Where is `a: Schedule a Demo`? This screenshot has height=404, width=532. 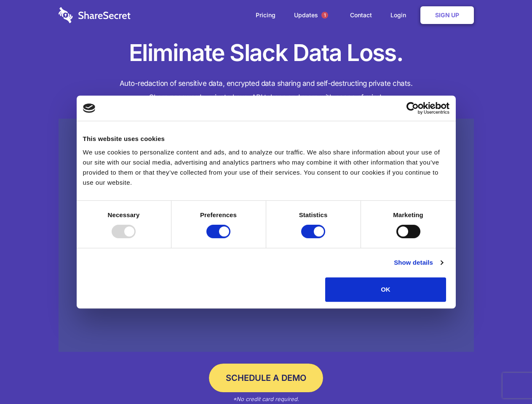 a: Schedule a Demo is located at coordinates (266, 378).